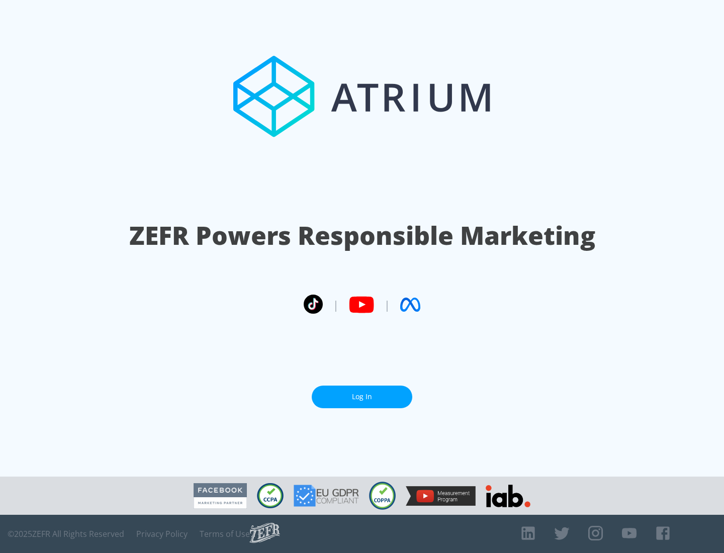  I want to click on a: Log In, so click(362, 397).